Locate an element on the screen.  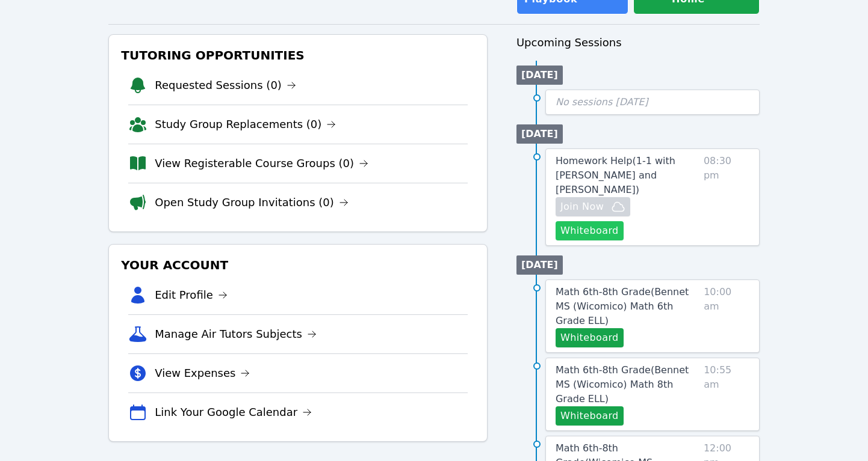
span: Math 6th-8th Grade ( Bennet MS (Wicomico) Math 6th Grade ELL ) is located at coordinates (622, 306).